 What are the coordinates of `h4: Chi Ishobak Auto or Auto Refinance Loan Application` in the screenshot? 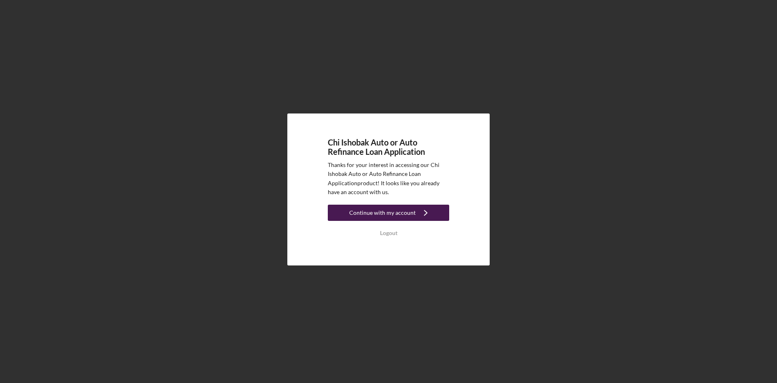 It's located at (389, 147).